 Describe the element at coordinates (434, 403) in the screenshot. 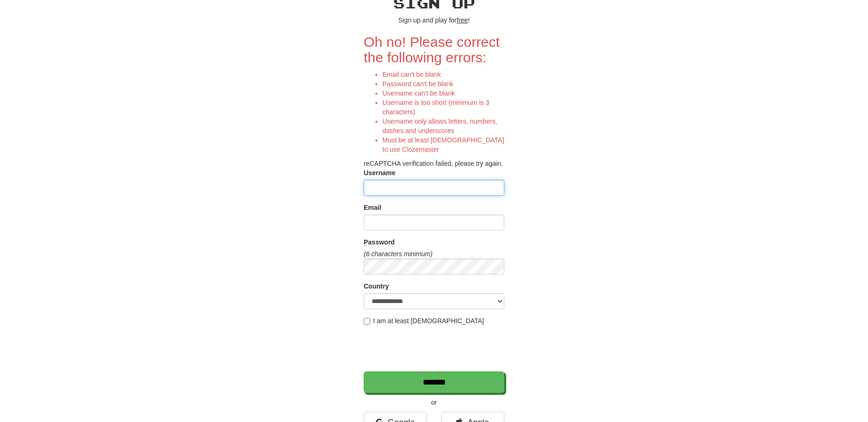

I see `p: or` at that location.